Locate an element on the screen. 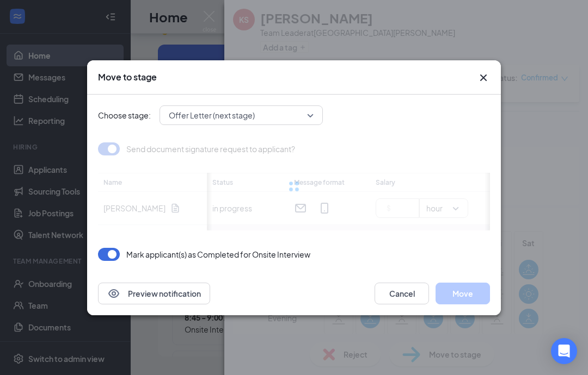 This screenshot has height=375, width=588. button: Close is located at coordinates (484, 77).